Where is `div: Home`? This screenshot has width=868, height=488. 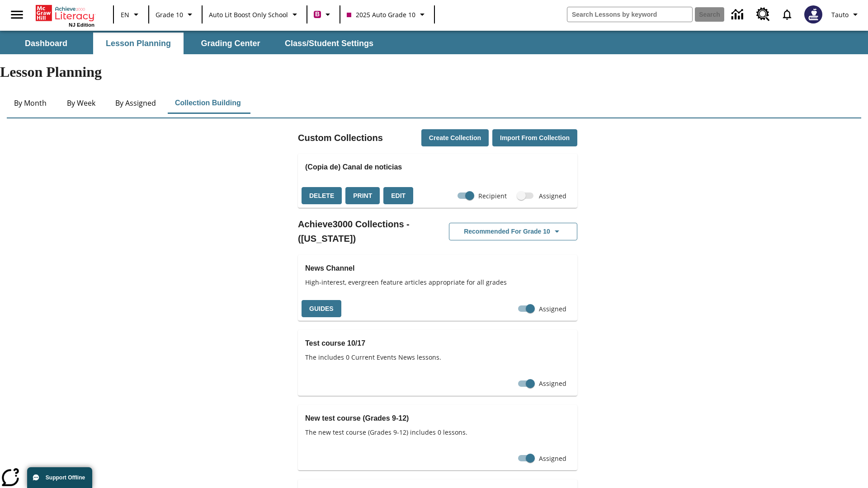
div: Home is located at coordinates (65, 15).